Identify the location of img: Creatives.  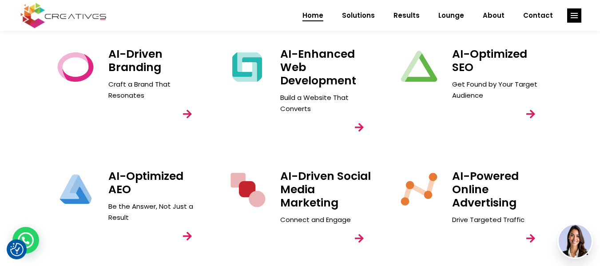
(64, 16).